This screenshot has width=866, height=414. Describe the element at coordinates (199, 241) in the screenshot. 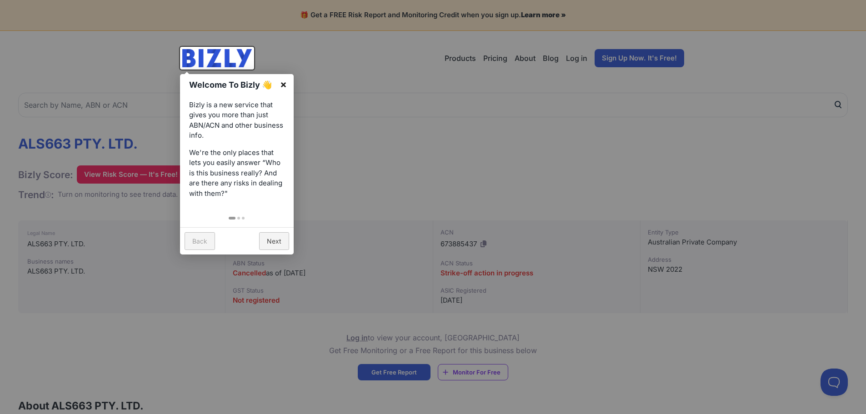

I see `a: Back` at that location.